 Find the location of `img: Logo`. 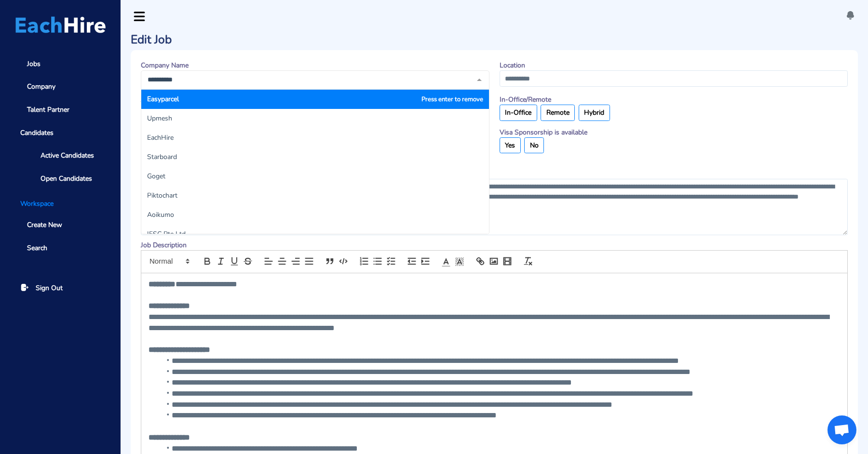

img: Logo is located at coordinates (61, 25).